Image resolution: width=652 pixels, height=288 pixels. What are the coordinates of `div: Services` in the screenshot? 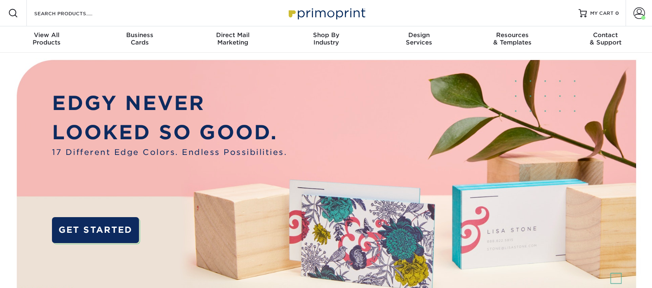 It's located at (419, 39).